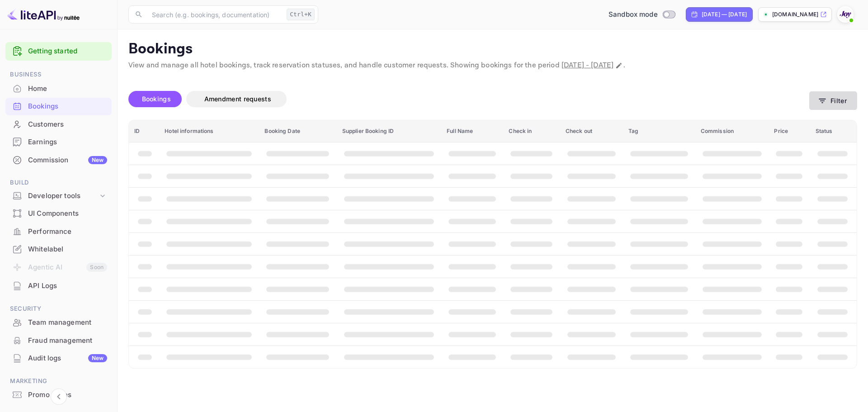 This screenshot has width=868, height=412. What do you see at coordinates (58, 249) in the screenshot?
I see `a: Whitelabel` at bounding box center [58, 249].